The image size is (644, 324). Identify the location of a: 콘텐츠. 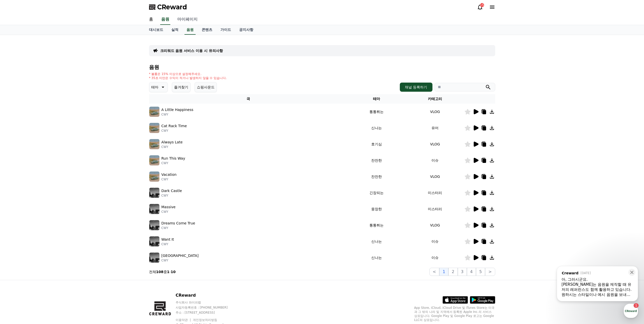
(207, 30).